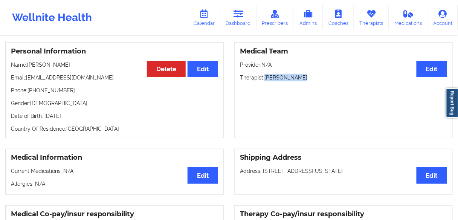 Image resolution: width=458 pixels, height=220 pixels. Describe the element at coordinates (343, 51) in the screenshot. I see `h3: Medical Team` at that location.